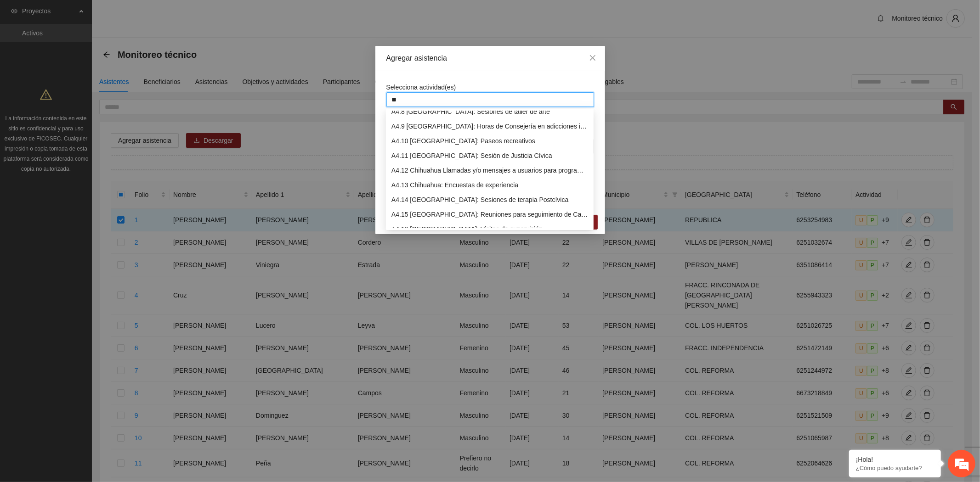 Image resolution: width=980 pixels, height=482 pixels. I want to click on div: A4.14 Chihuahua: Sesiones de terapia Postcívica, so click(490, 200).